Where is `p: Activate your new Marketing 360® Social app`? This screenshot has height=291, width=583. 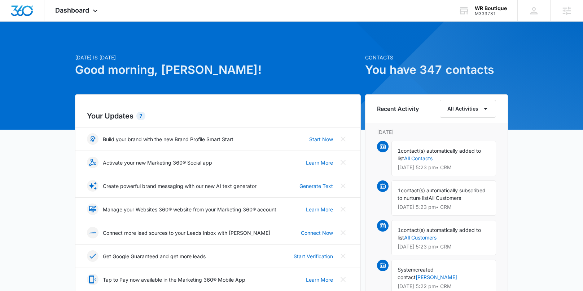 p: Activate your new Marketing 360® Social app is located at coordinates (157, 163).